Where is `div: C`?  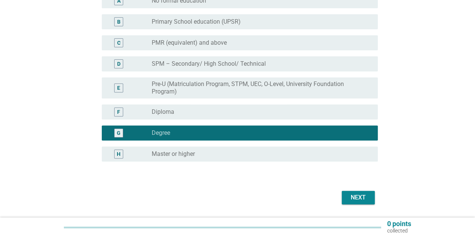 div: C is located at coordinates (119, 43).